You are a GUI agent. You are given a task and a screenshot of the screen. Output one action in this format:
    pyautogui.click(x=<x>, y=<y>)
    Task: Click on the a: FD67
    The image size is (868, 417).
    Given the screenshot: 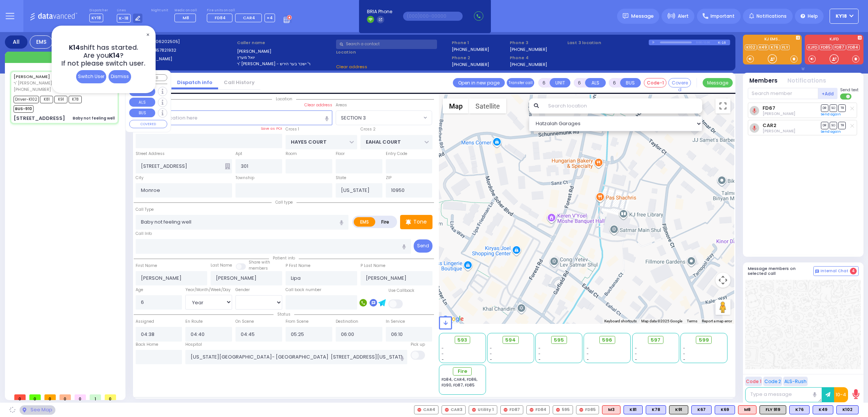 What is the action you would take?
    pyautogui.click(x=769, y=108)
    